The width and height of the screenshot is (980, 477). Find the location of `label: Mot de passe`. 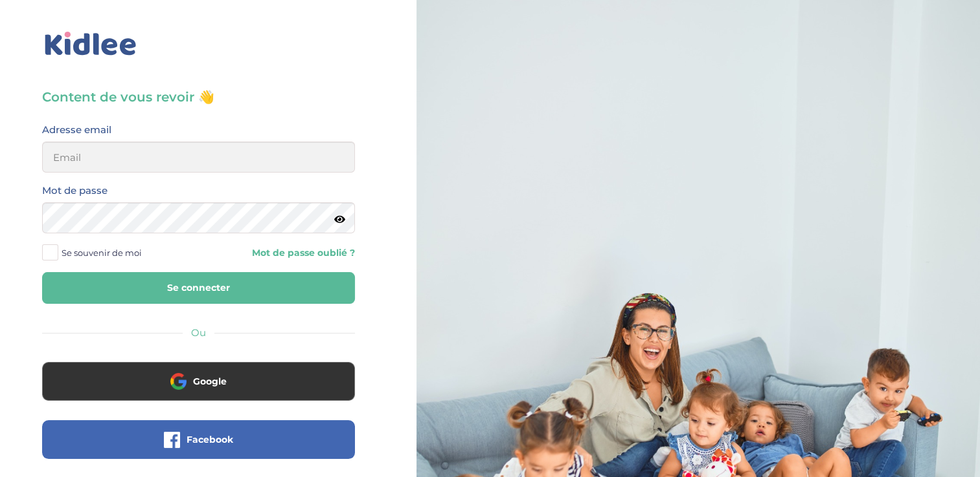

label: Mot de passe is located at coordinates (74, 191).